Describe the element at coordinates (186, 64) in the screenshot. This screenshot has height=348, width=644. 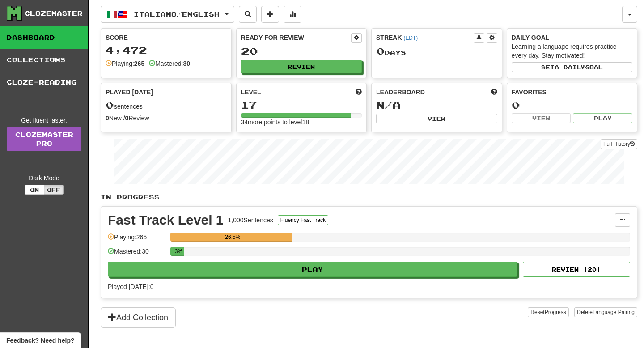
I see `strong: 30` at that location.